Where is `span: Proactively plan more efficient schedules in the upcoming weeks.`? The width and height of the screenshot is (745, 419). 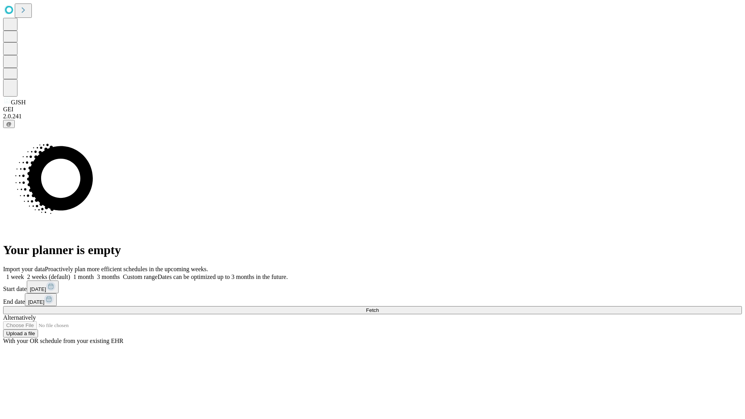 span: Proactively plan more efficient schedules in the upcoming weeks. is located at coordinates (126, 269).